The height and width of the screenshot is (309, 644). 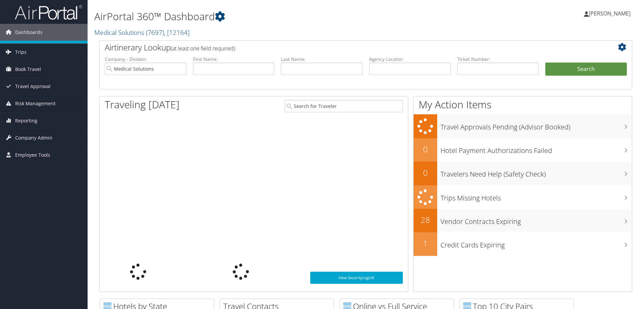 What do you see at coordinates (275, 17) in the screenshot?
I see `h1: AirPortal 360™ Dashboard` at bounding box center [275, 17].